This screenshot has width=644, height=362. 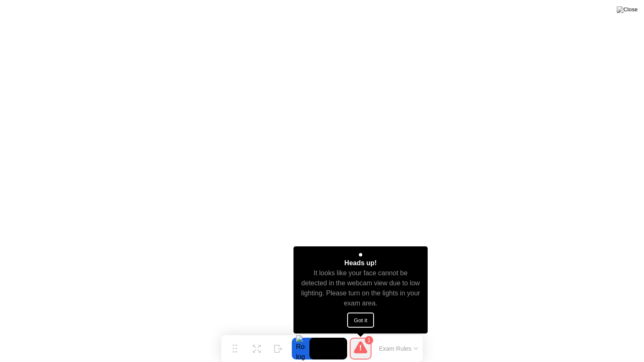 I want to click on div: Heads up!, so click(x=360, y=263).